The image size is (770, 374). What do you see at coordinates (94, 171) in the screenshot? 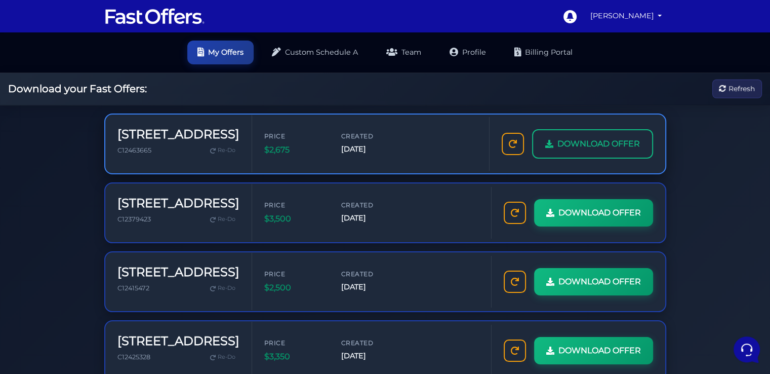
I see `input: Search for an Article...` at bounding box center [94, 171].